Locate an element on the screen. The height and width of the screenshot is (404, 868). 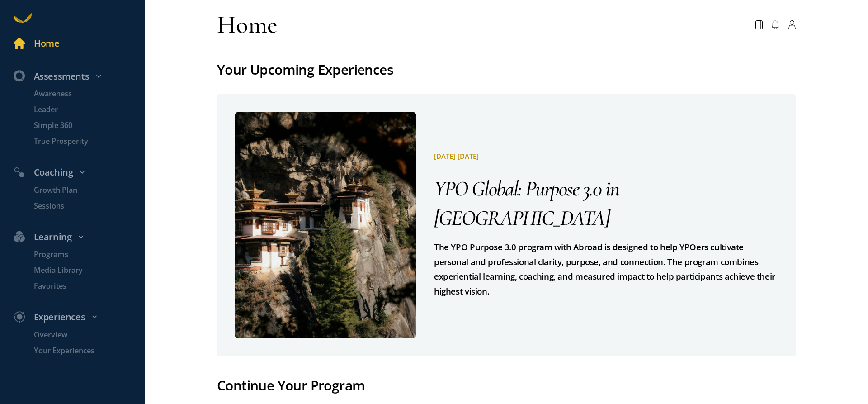
p: Your Experiences is located at coordinates (88, 351).